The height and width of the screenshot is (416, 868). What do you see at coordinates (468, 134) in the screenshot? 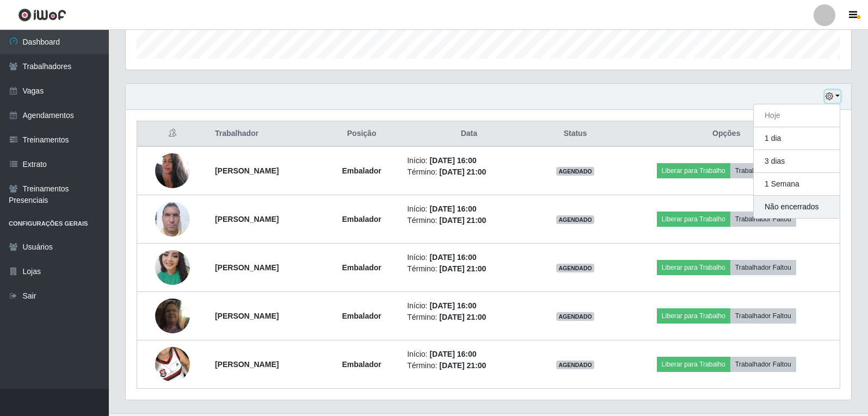
I see `th: Data` at bounding box center [468, 134].